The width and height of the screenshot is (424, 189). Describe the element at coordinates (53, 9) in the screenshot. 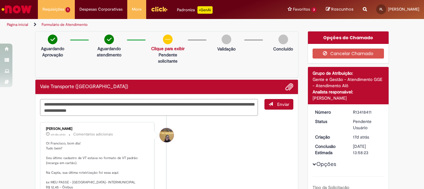

I see `span: Requisições` at that location.